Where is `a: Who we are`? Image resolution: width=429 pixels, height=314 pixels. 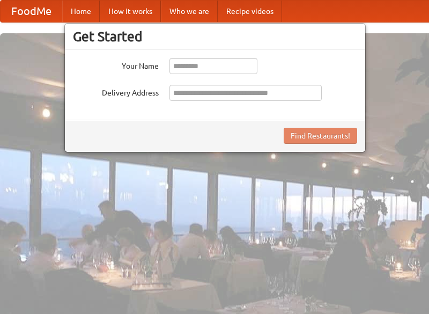 a: Who we are is located at coordinates (189, 11).